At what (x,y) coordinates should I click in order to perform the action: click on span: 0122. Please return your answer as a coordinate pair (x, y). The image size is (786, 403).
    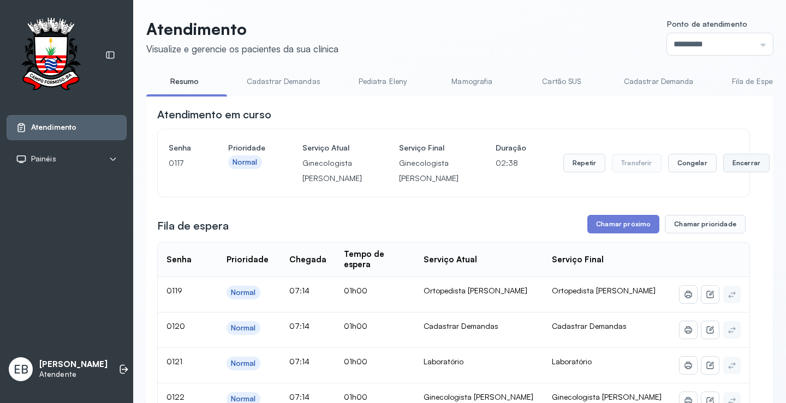
    Looking at the image, I should click on (175, 397).